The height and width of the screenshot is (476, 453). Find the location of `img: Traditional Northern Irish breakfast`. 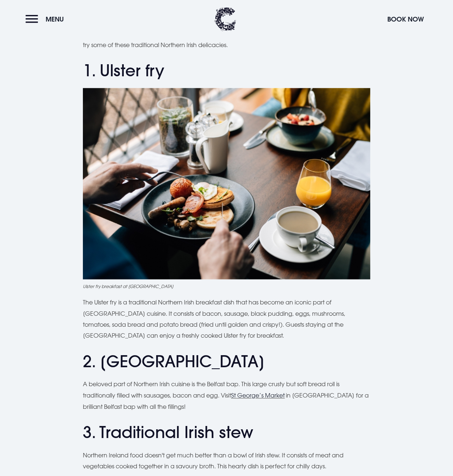

img: Traditional Northern Irish breakfast is located at coordinates (226, 184).